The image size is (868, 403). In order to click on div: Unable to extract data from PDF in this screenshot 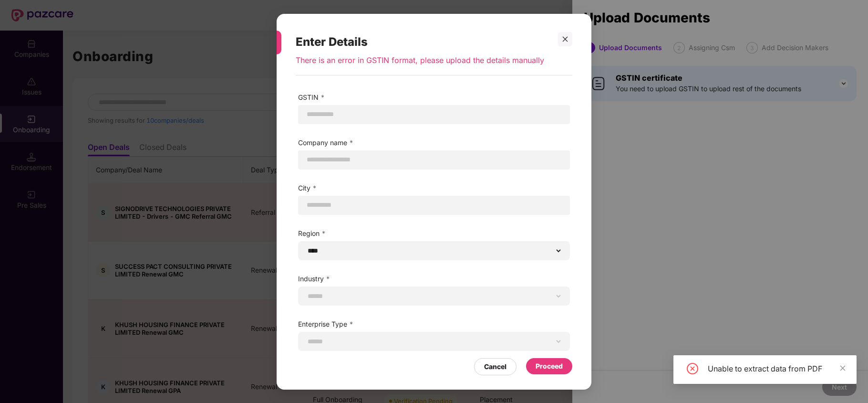, I will do `click(777, 368)`.